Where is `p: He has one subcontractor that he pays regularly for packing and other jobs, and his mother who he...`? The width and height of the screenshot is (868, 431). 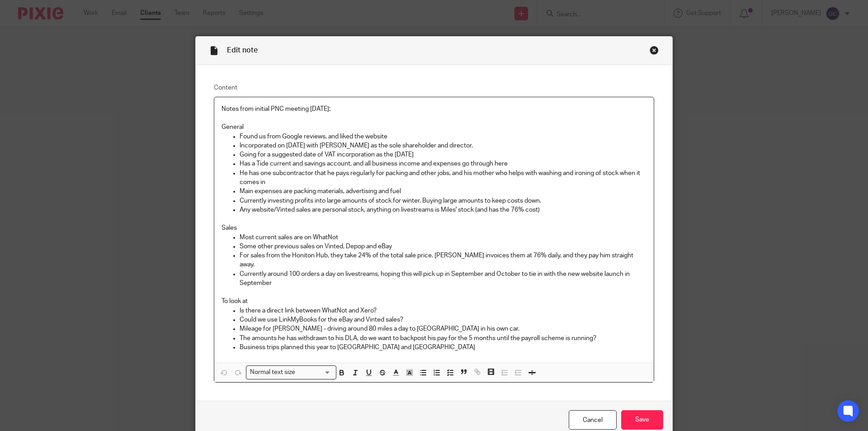
p: He has one subcontractor that he pays regularly for packing and other jobs, and his mother who he... is located at coordinates (443, 178).